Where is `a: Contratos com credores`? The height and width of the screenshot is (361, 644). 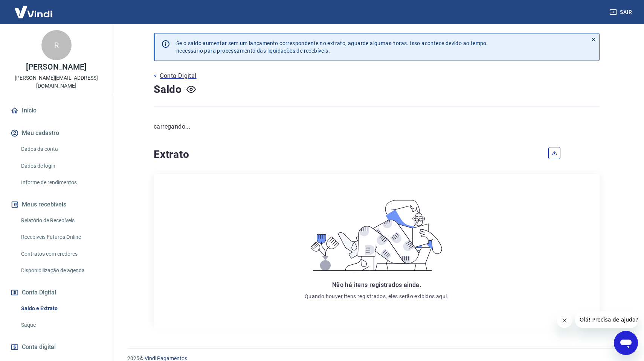
a: Contratos com credores is located at coordinates (61, 254).